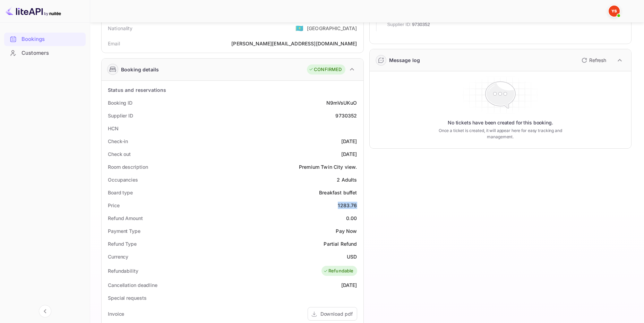  I want to click on div: HCN, so click(113, 128).